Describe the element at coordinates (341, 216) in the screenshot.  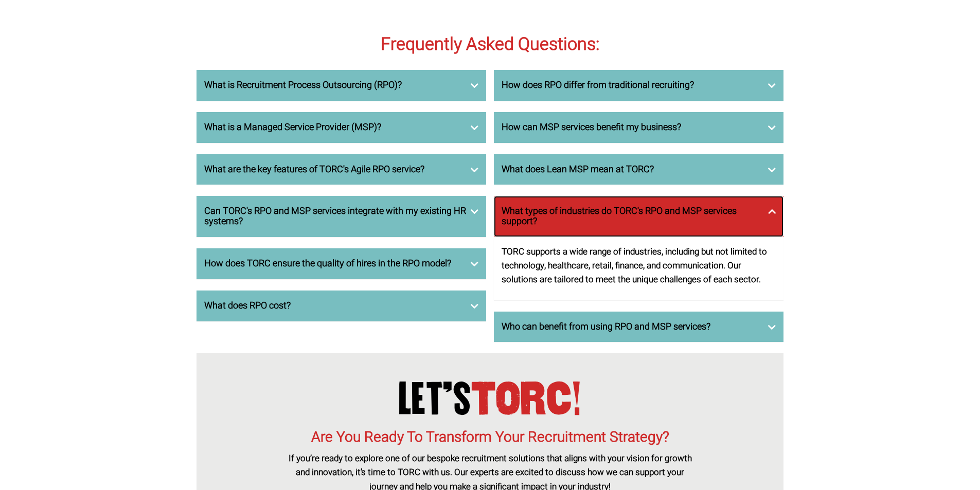
I see `a: Can TORC's RPO and MSP services integrate with my existing HR systems?` at that location.